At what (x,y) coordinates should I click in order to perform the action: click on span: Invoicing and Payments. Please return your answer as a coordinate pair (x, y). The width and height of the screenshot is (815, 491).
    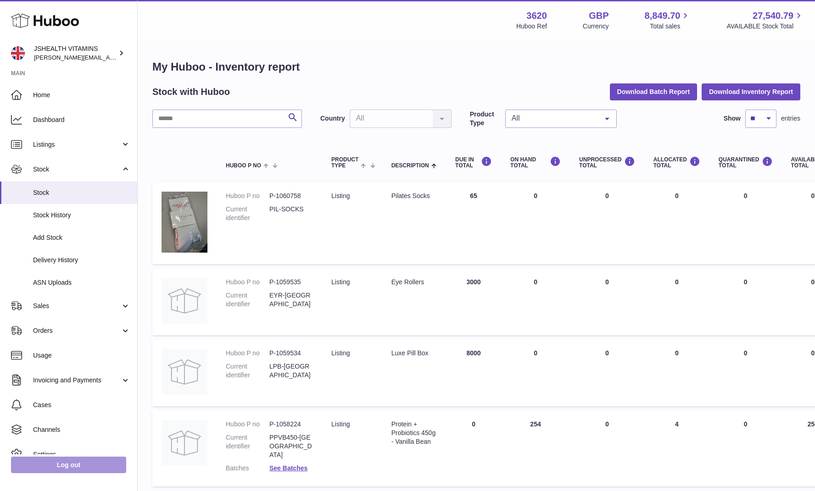
    Looking at the image, I should click on (77, 380).